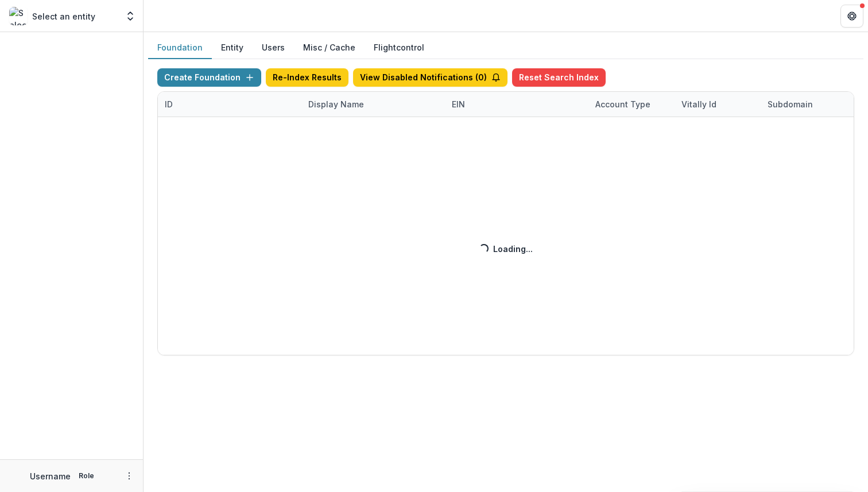 The height and width of the screenshot is (492, 868). What do you see at coordinates (232, 48) in the screenshot?
I see `button: Entity` at bounding box center [232, 48].